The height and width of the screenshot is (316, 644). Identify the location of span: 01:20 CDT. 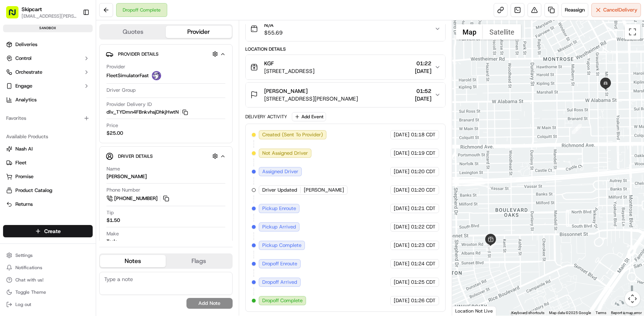
(423, 172).